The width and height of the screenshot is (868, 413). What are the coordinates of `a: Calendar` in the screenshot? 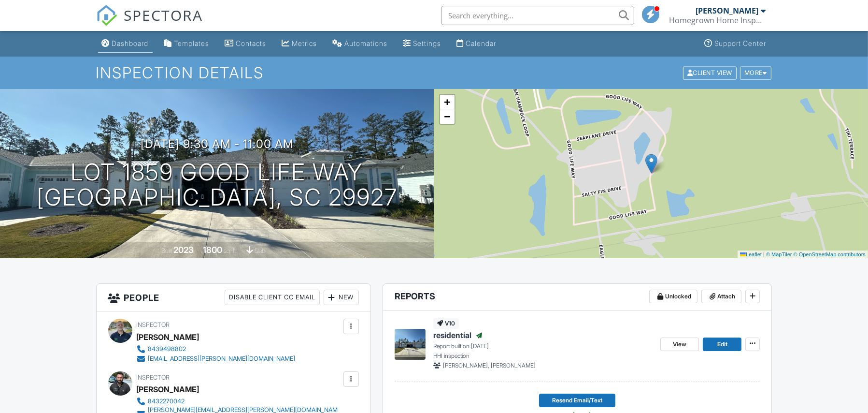 It's located at (477, 44).